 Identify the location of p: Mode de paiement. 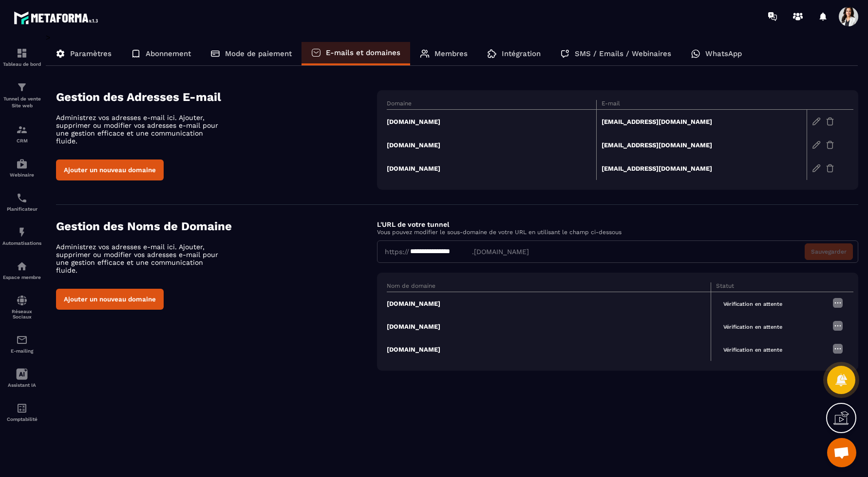
(258, 54).